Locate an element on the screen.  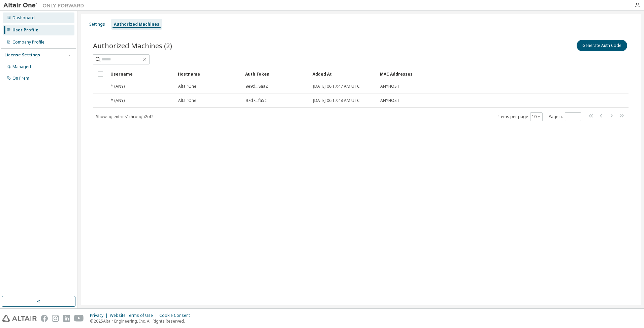
div: Username is located at coordinates (141, 74).